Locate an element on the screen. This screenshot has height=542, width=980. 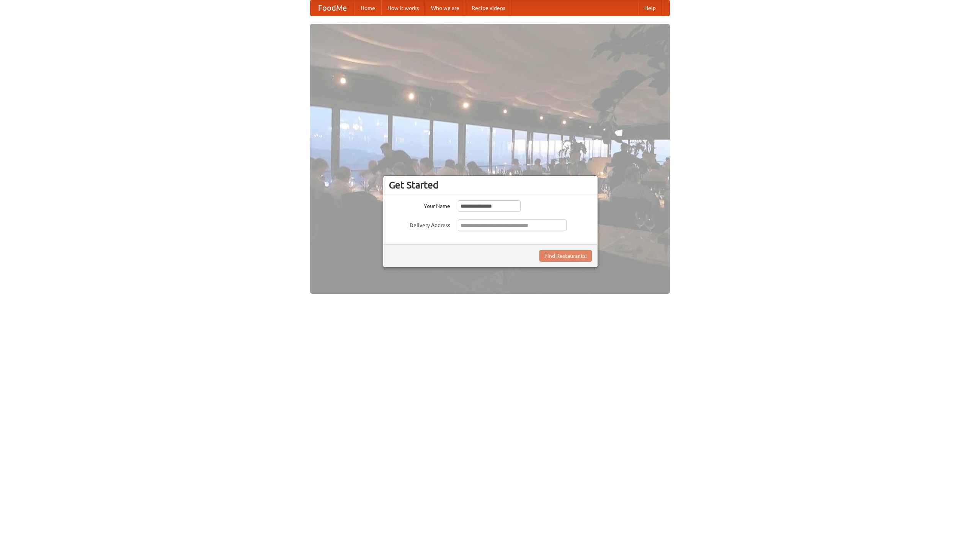
label: Delivery Address is located at coordinates (419, 224).